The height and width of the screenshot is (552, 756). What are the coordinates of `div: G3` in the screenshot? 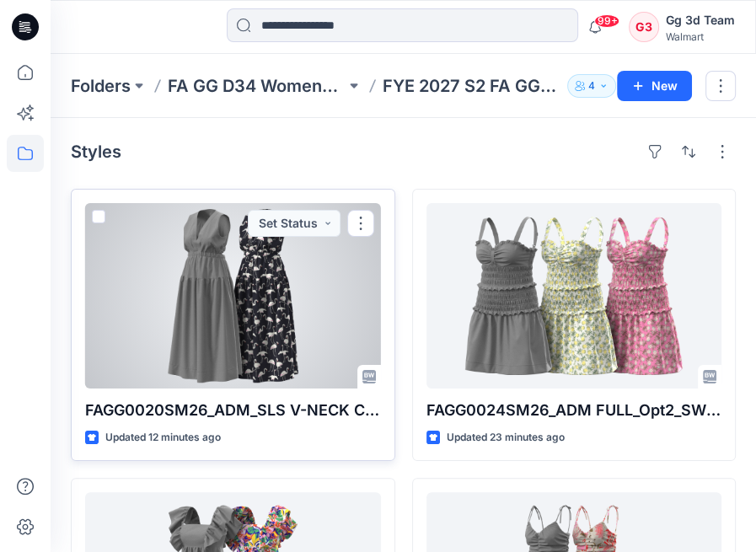 It's located at (644, 27).